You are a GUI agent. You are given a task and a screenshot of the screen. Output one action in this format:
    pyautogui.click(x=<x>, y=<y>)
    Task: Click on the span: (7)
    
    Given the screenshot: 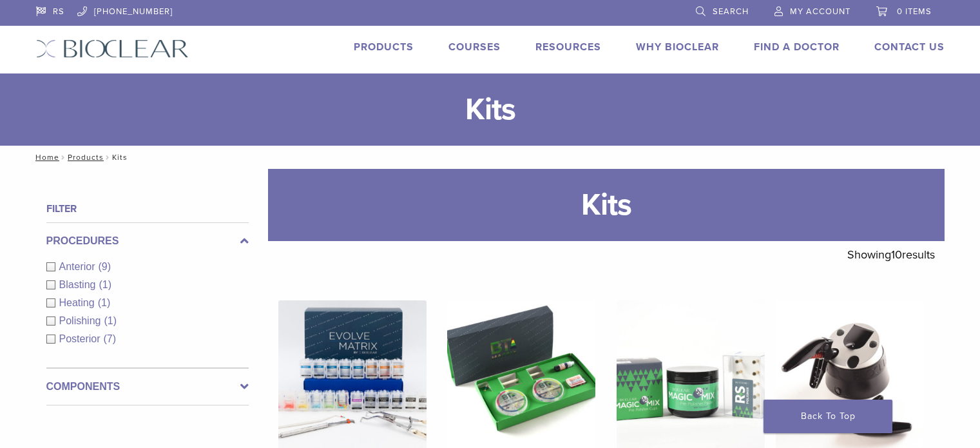 What is the action you would take?
    pyautogui.click(x=110, y=339)
    